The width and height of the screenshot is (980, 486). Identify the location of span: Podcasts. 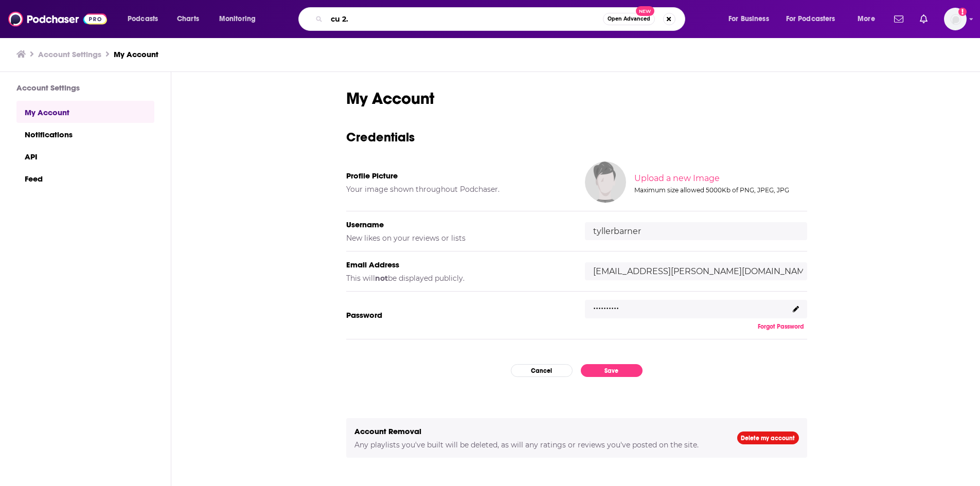
(142, 19).